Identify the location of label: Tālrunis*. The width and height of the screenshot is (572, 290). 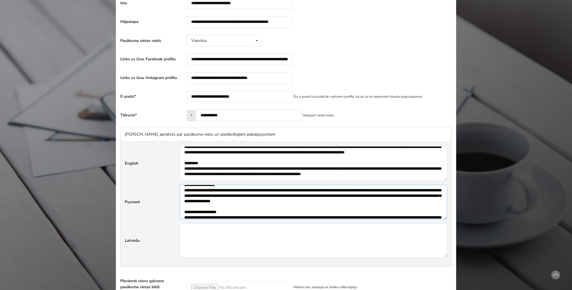
(151, 115).